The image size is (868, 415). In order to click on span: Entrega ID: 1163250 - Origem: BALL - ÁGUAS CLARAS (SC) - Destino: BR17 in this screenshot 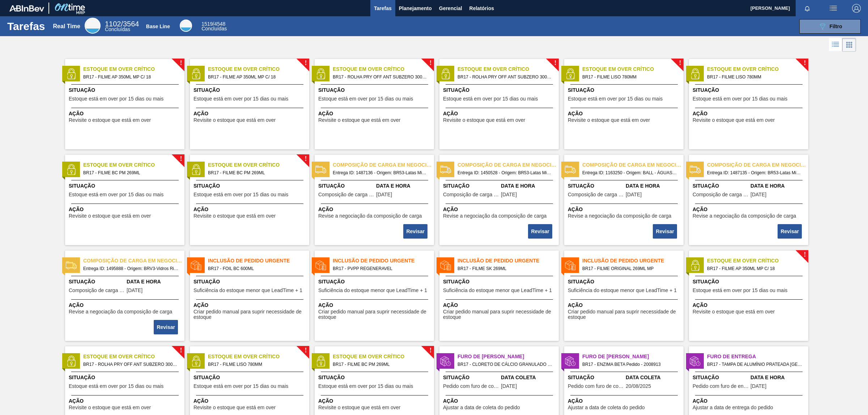, I will do `click(630, 173)`.